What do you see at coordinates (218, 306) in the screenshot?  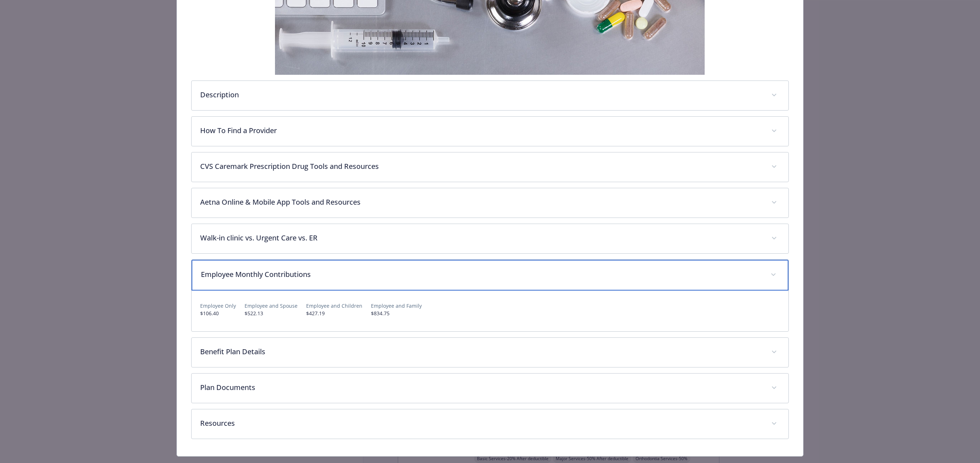 I see `p: Employee Only` at bounding box center [218, 306].